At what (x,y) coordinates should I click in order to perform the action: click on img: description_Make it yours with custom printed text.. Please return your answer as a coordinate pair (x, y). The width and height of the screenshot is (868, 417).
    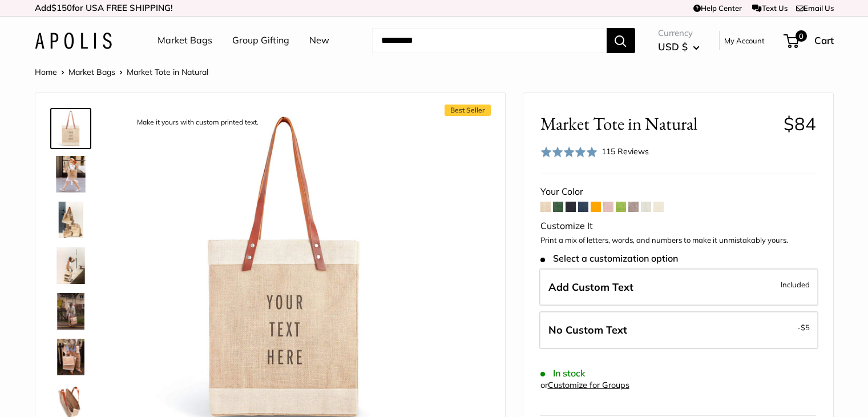
    Looking at the image, I should click on (71, 129).